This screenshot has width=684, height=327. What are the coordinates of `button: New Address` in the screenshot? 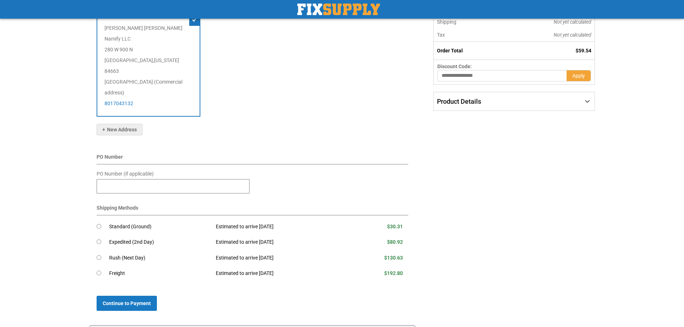 It's located at (120, 130).